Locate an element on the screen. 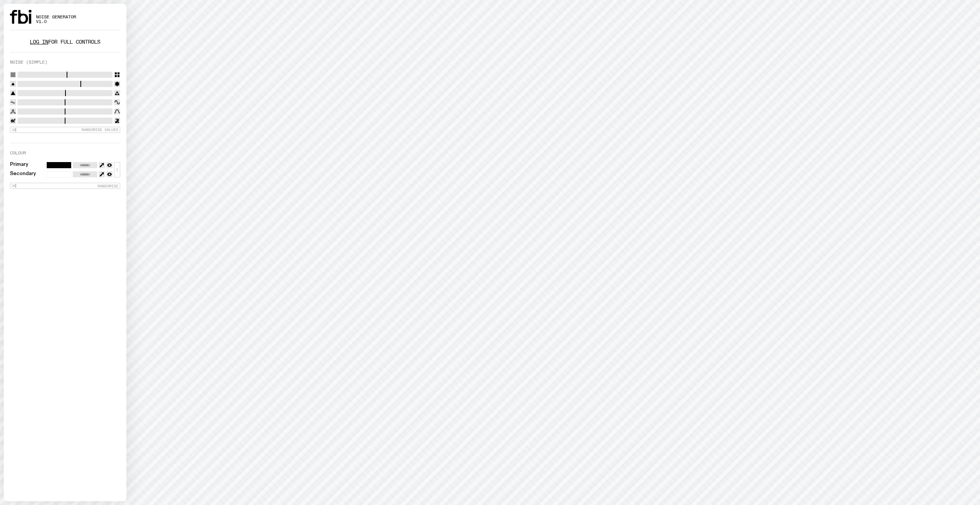 Image resolution: width=980 pixels, height=505 pixels. span: Noise Generator is located at coordinates (56, 17).